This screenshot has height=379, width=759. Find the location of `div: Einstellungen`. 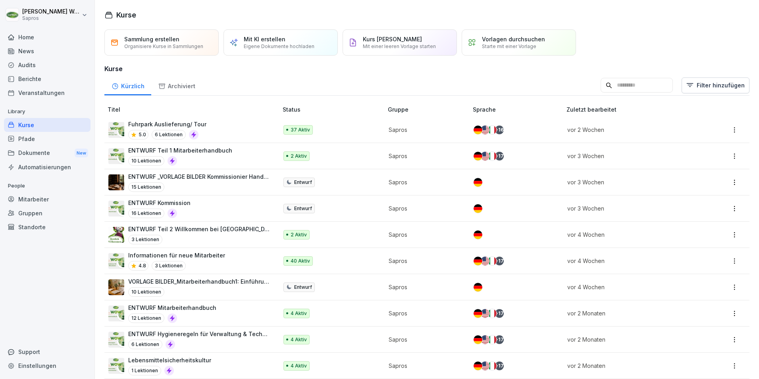

div: Einstellungen is located at coordinates (47, 365).